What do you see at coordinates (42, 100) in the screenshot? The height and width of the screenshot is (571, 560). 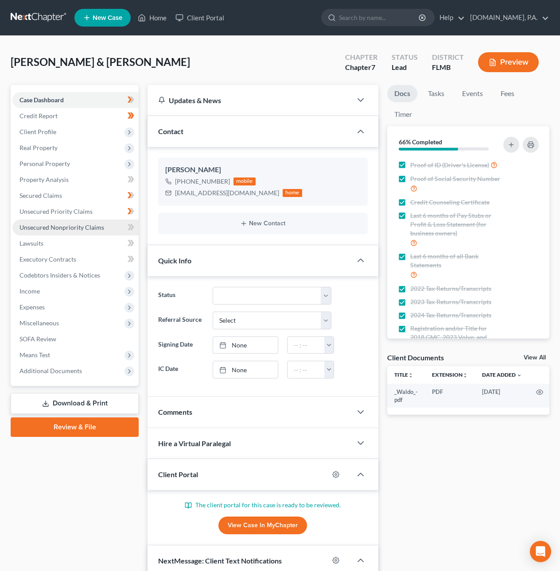 I see `span: Case Dashboard` at bounding box center [42, 100].